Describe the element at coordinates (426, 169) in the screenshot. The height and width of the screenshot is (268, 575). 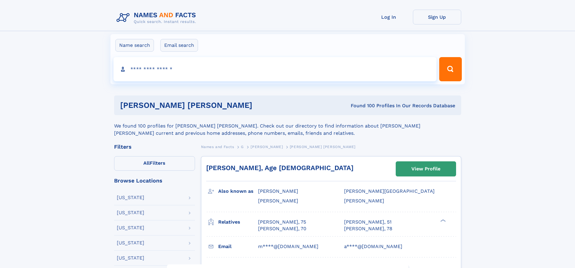
I see `a: View Profile` at that location.